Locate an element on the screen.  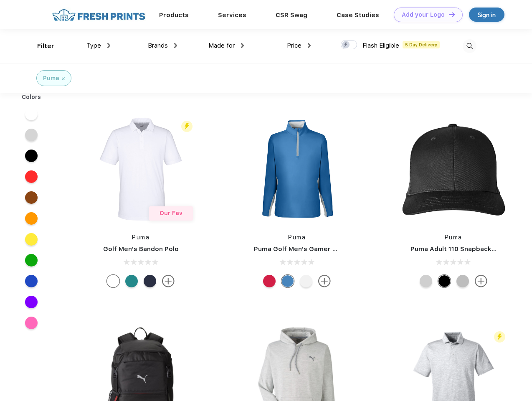
a: CSR Swag is located at coordinates (292, 15).